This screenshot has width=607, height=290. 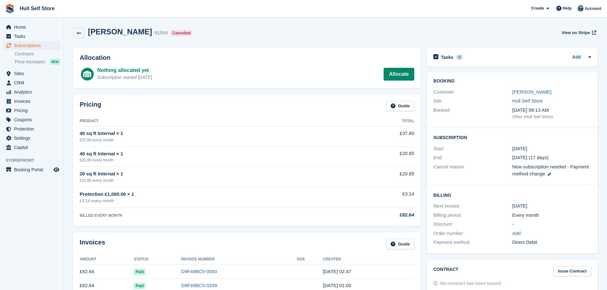 What do you see at coordinates (472, 215) in the screenshot?
I see `div: Billing period` at bounding box center [472, 215].